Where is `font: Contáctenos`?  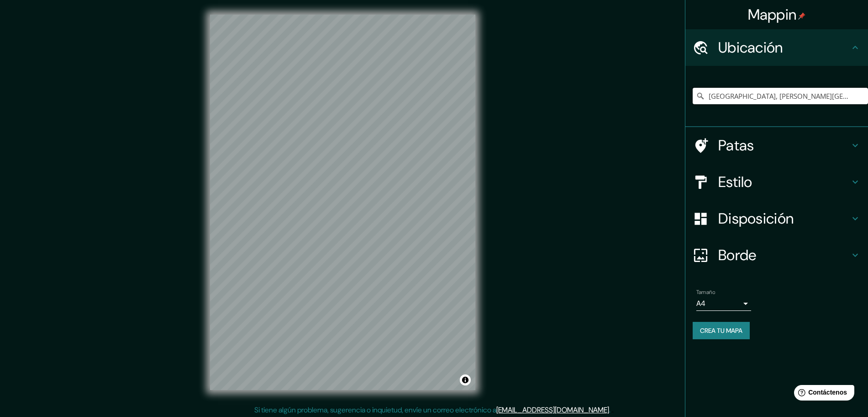
font: Contáctenos is located at coordinates (41, 11).